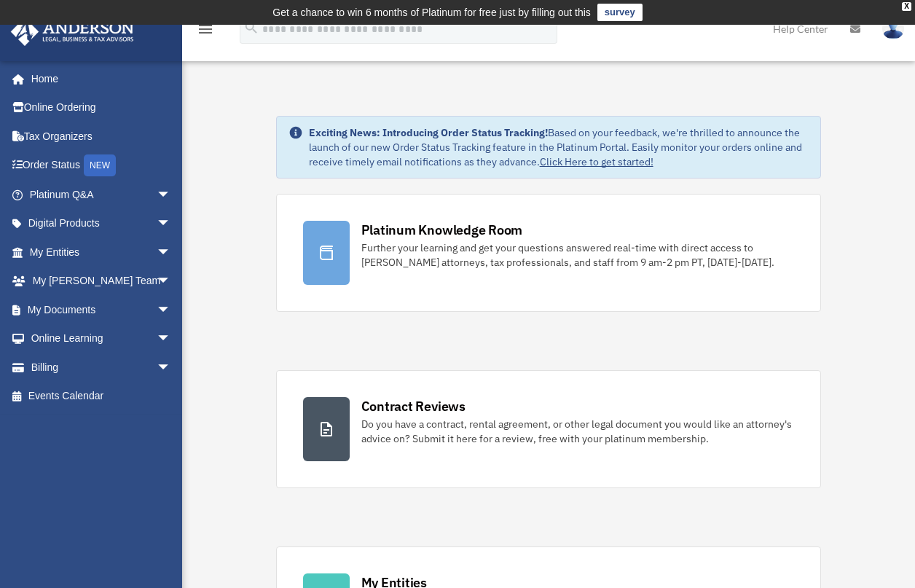  Describe the element at coordinates (101, 396) in the screenshot. I see `a: Events Calendar` at that location.